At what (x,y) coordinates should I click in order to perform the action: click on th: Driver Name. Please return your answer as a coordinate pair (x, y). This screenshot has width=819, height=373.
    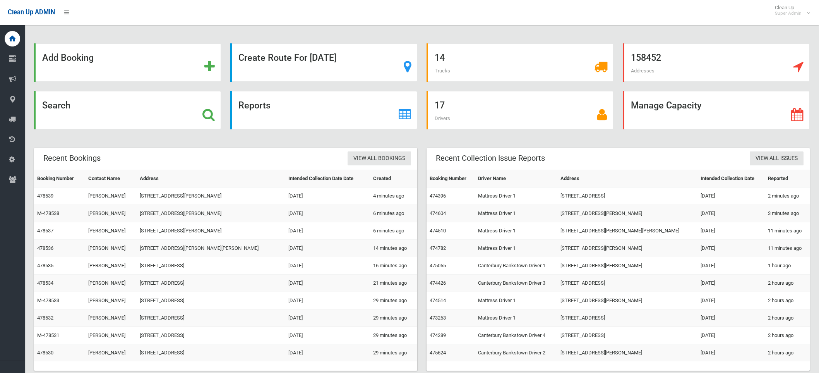
    Looking at the image, I should click on (516, 178).